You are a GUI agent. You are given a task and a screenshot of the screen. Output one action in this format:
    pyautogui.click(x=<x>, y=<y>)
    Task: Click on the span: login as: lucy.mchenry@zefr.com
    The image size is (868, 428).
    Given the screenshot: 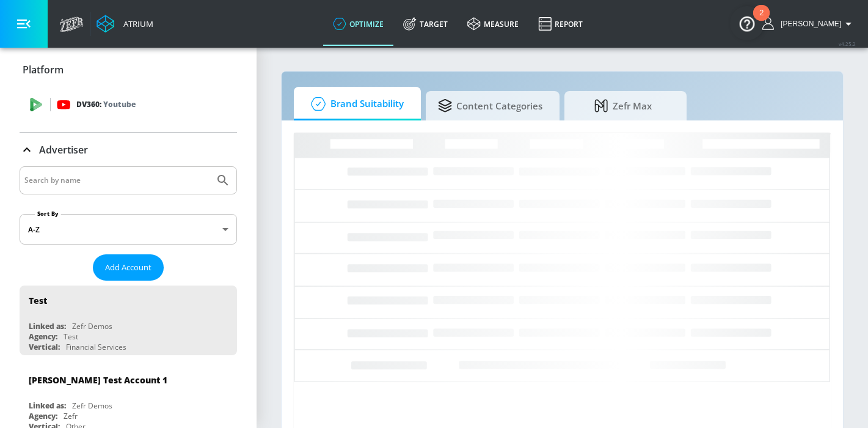 What is the action you would take?
    pyautogui.click(x=808, y=24)
    